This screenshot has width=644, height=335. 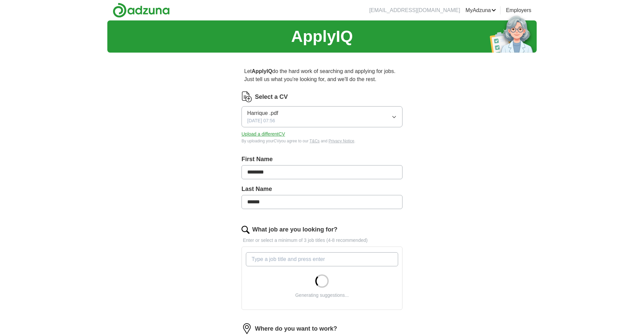 I want to click on p: Enter or select a minimum of 3 job titles (4-8 recommended), so click(x=322, y=240).